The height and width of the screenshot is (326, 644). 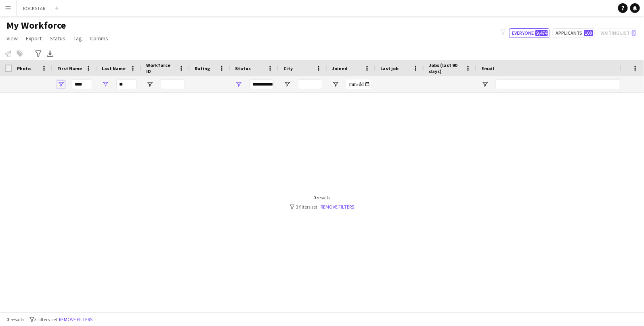 I want to click on span: Photo, so click(x=24, y=68).